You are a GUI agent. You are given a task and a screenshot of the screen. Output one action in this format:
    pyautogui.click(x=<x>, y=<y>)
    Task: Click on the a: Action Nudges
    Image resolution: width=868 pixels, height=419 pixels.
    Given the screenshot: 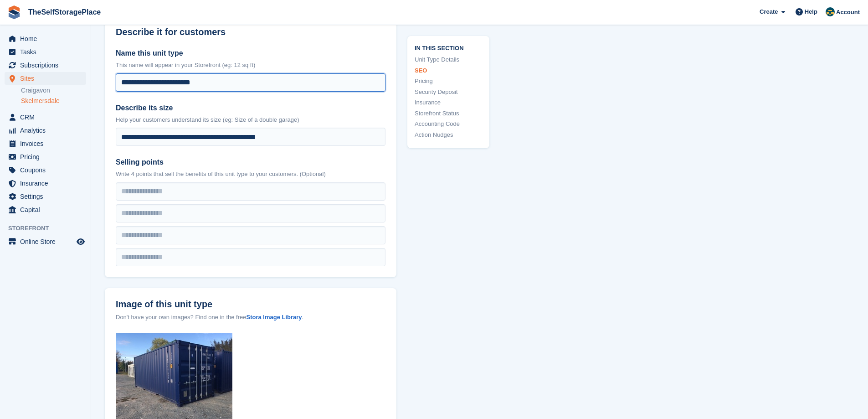 What is the action you would take?
    pyautogui.click(x=448, y=134)
    